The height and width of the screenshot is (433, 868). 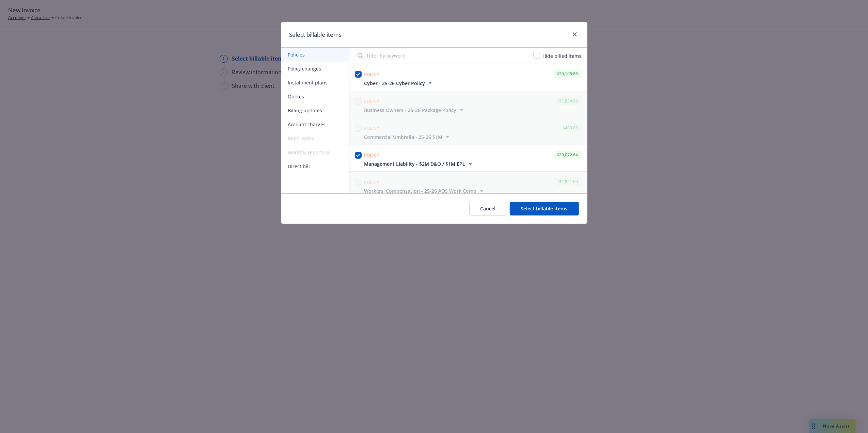 I want to click on div: $1,851.00, so click(x=569, y=182).